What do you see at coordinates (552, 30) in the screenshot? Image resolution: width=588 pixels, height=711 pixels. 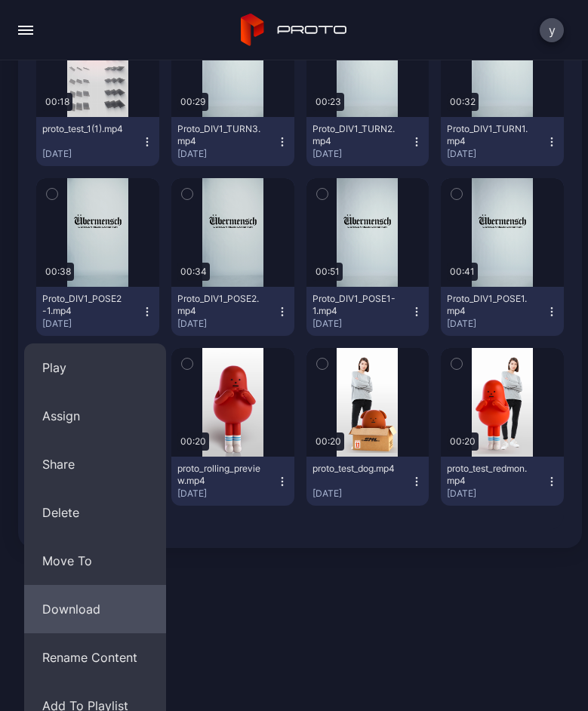 I see `button: y` at bounding box center [552, 30].